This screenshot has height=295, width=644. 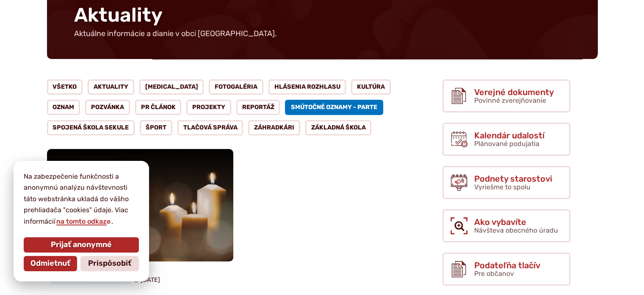 What do you see at coordinates (65, 87) in the screenshot?
I see `a: Všetko` at bounding box center [65, 87].